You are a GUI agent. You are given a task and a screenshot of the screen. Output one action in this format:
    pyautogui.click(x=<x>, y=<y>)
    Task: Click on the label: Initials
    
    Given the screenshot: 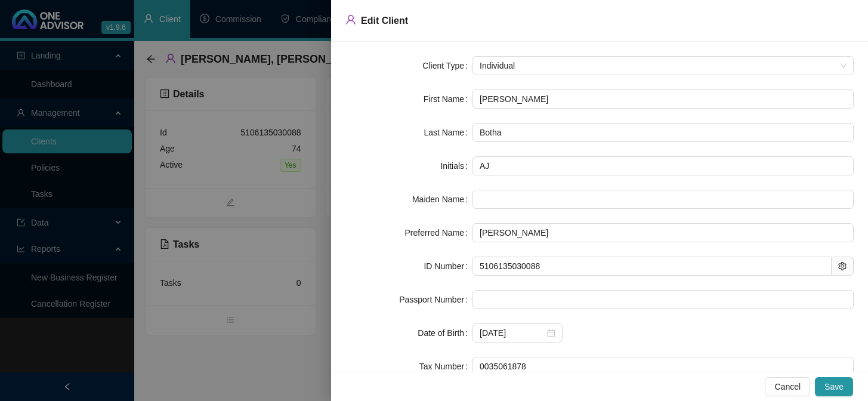 What is the action you would take?
    pyautogui.click(x=456, y=166)
    